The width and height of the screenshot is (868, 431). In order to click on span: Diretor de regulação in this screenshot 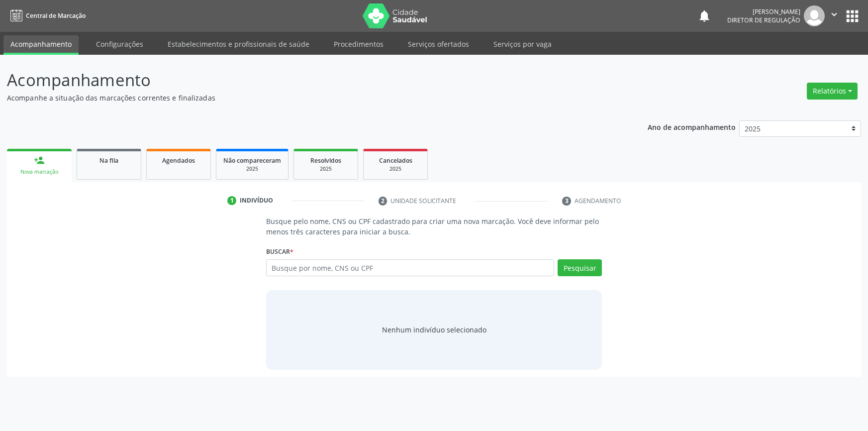, I will do `click(763, 20)`.